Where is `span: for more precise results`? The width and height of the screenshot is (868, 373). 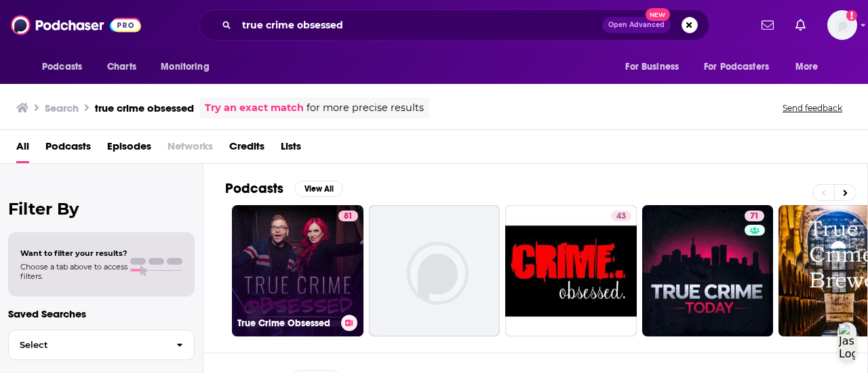
span: for more precise results is located at coordinates (365, 108).